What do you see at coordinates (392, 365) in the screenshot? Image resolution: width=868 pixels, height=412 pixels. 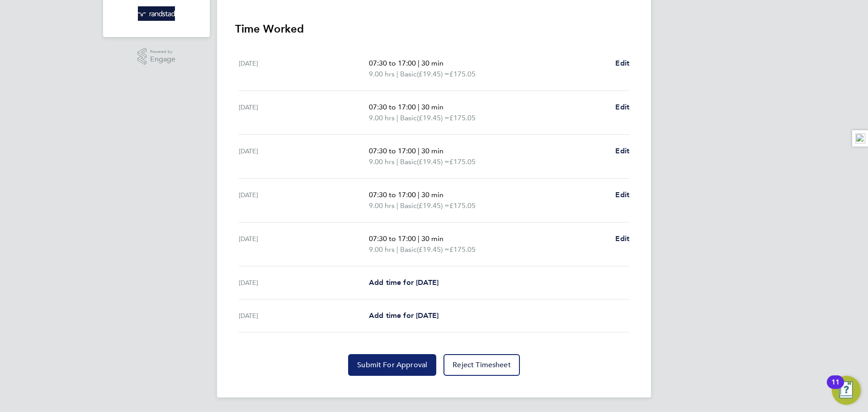 I see `button: Submit For Approval` at bounding box center [392, 365].